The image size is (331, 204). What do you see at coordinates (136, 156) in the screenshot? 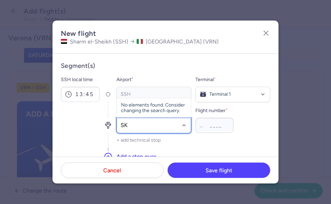
I see `button: Add a stop over` at bounding box center [136, 156].